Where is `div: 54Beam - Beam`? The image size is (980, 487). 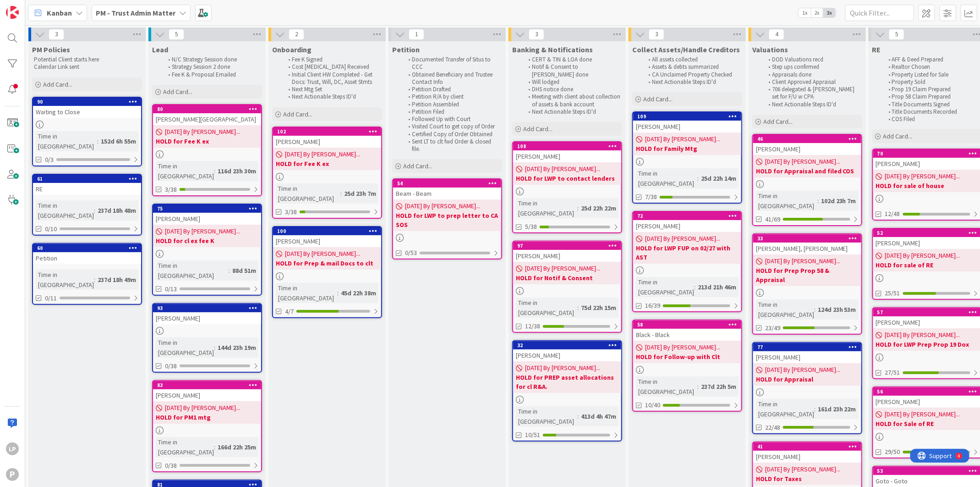 div: 54Beam - Beam is located at coordinates (447, 189).